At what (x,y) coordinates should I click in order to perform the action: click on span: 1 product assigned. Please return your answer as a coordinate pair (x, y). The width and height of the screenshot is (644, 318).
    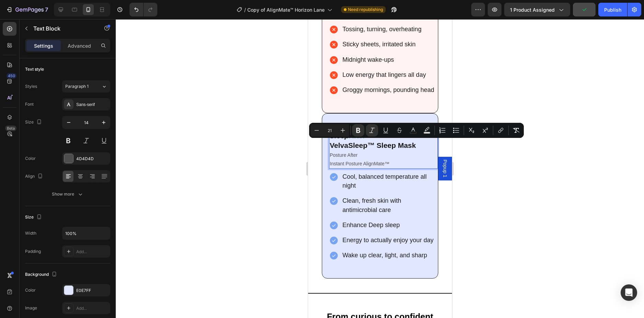
    Looking at the image, I should click on (532, 10).